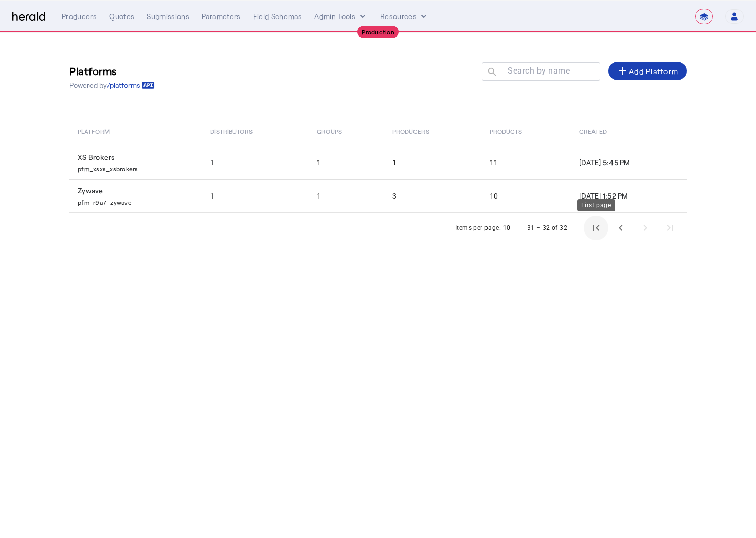  I want to click on button: Resources dropdown menu, so click(404, 16).